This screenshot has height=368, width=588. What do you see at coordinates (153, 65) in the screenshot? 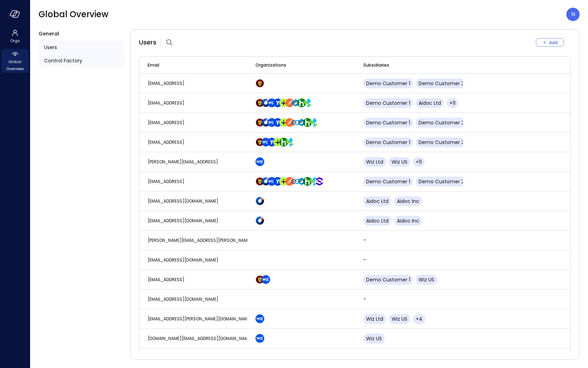
I see `span: Email` at bounding box center [153, 65].